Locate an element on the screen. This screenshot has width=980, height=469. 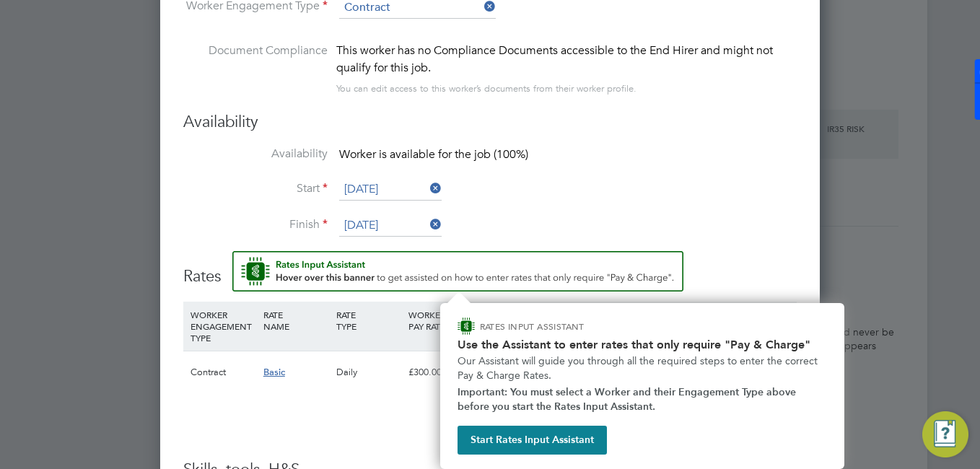
div: HOLIDAY PAY is located at coordinates (514, 321).